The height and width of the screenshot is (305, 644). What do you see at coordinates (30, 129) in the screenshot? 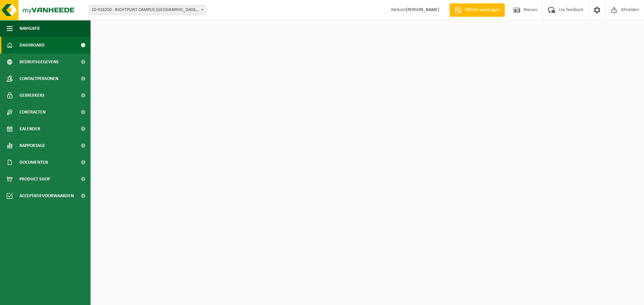
I see `span: Kalender` at bounding box center [30, 129].